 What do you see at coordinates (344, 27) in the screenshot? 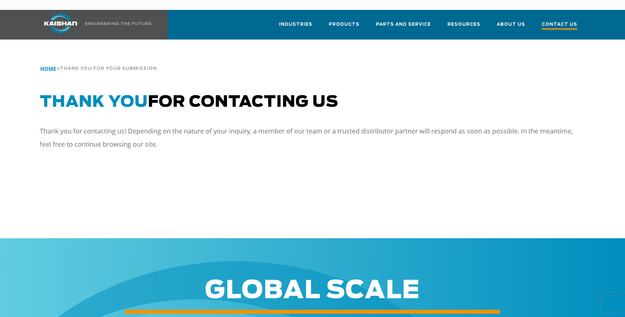
I see `a: Products` at bounding box center [344, 27].